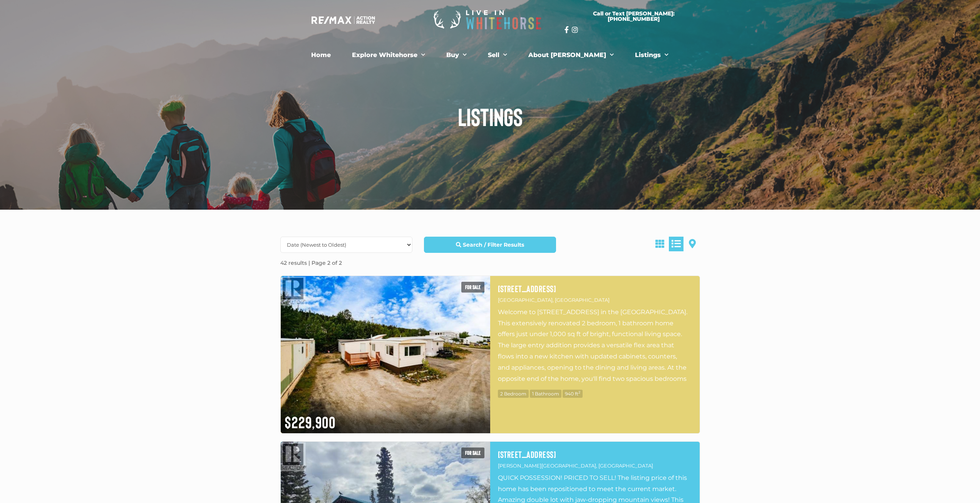  I want to click on a: Listings, so click(652, 55).